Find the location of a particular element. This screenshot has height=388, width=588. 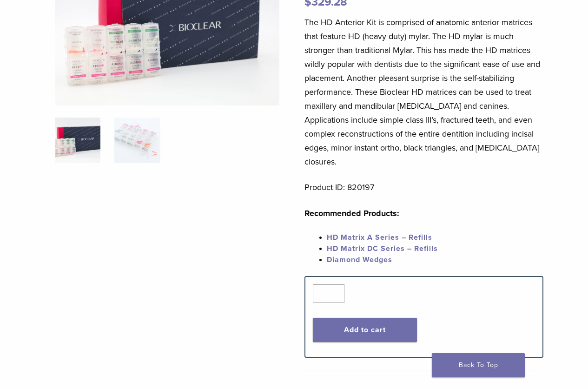

strong: Recommended Products: is located at coordinates (352, 213).